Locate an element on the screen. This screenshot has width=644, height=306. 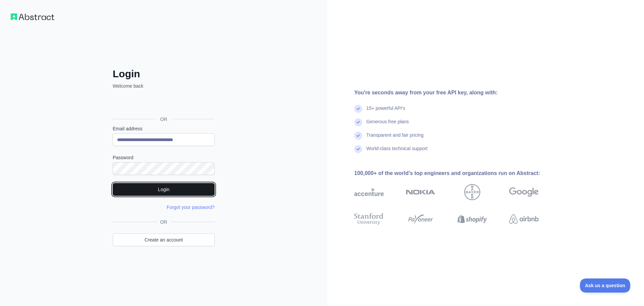
div: World-class technical support is located at coordinates (397, 152).